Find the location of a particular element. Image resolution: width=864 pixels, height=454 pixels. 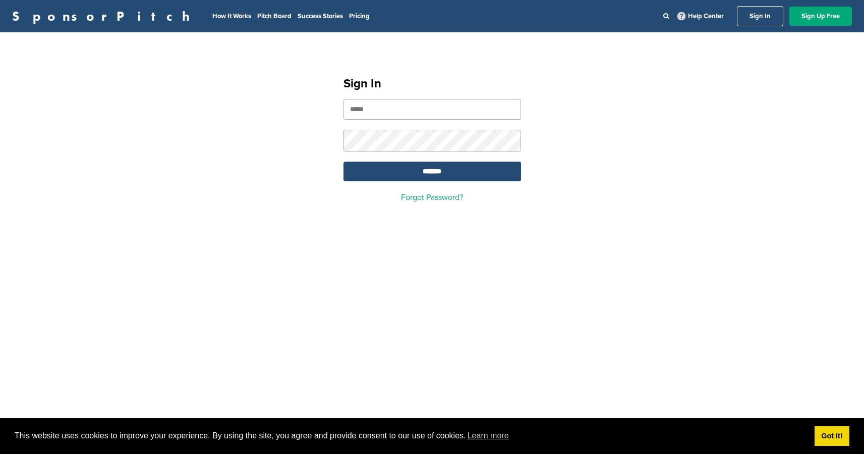

a: dismiss cookie message is located at coordinates (832, 436).